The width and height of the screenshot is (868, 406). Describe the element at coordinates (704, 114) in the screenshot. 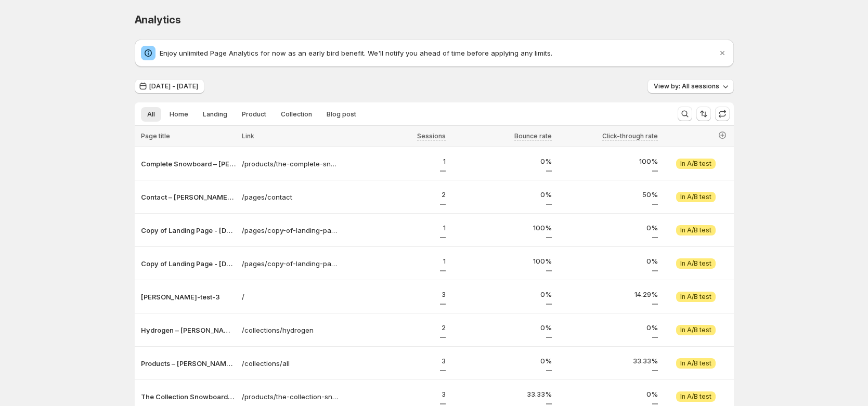

I see `button: Sort the results` at that location.